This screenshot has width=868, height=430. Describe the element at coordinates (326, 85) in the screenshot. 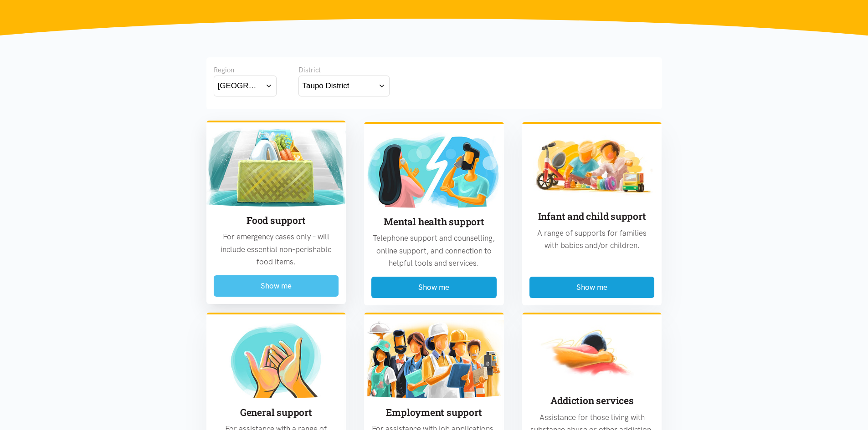

I see `div: Taupō District` at that location.